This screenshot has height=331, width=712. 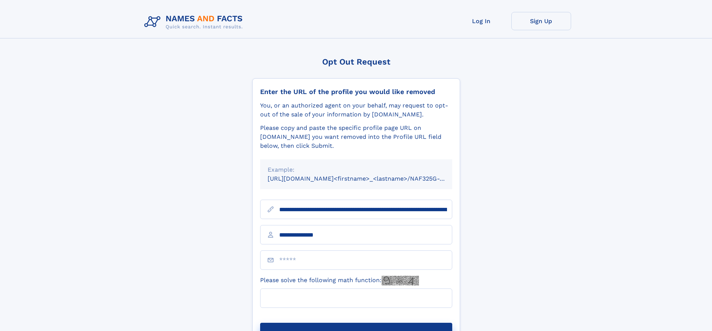 I want to click on div: You, or an authorized agent on your behalf, may request to opt-out of the sale of your informatio..., so click(x=356, y=110).